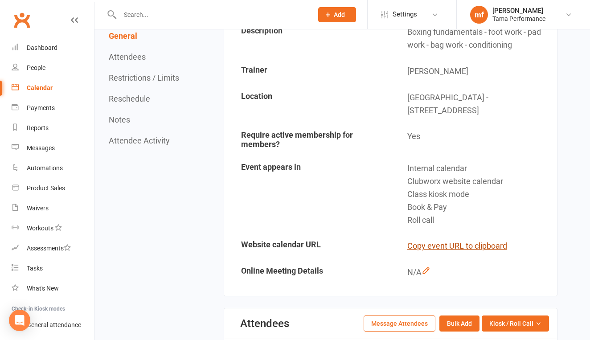 Image resolution: width=590 pixels, height=340 pixels. Describe the element at coordinates (53, 108) in the screenshot. I see `a: Payments` at that location.